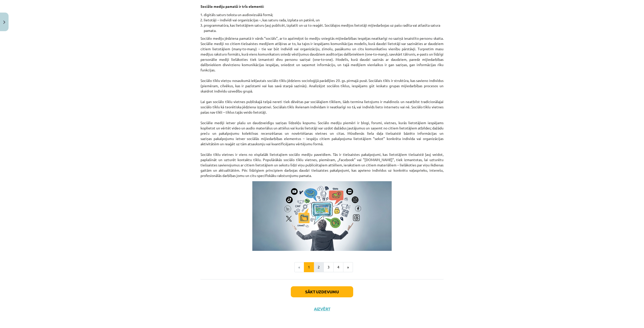 Image resolution: width=644 pixels, height=328 pixels. What do you see at coordinates (324, 28) in the screenshot?
I see `li: programmatūra, kas lietotājiem saturu ļauj publicēt, izplatīt un uz to reaģēt. Sociālajos medijos...` at bounding box center [324, 28].